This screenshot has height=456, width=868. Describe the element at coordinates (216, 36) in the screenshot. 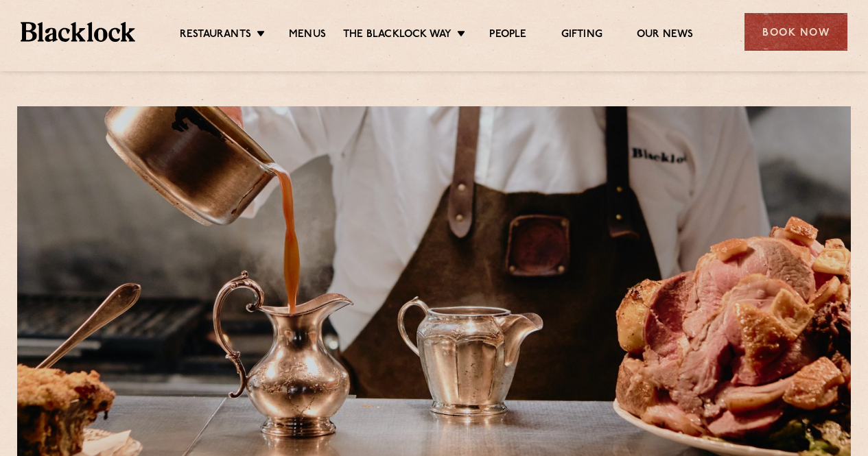

I see `a: Restaurants` at that location.